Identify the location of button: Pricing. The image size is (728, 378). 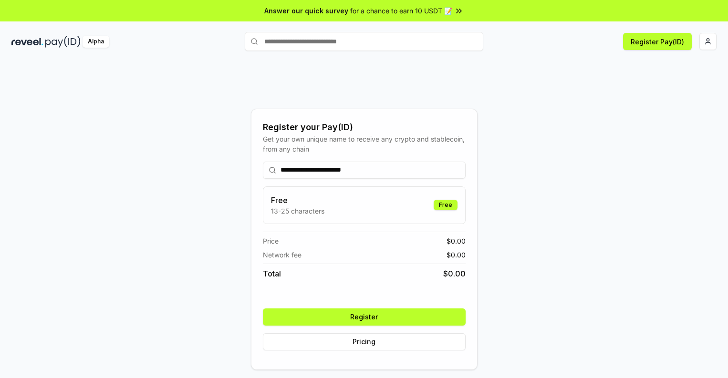
(364, 342).